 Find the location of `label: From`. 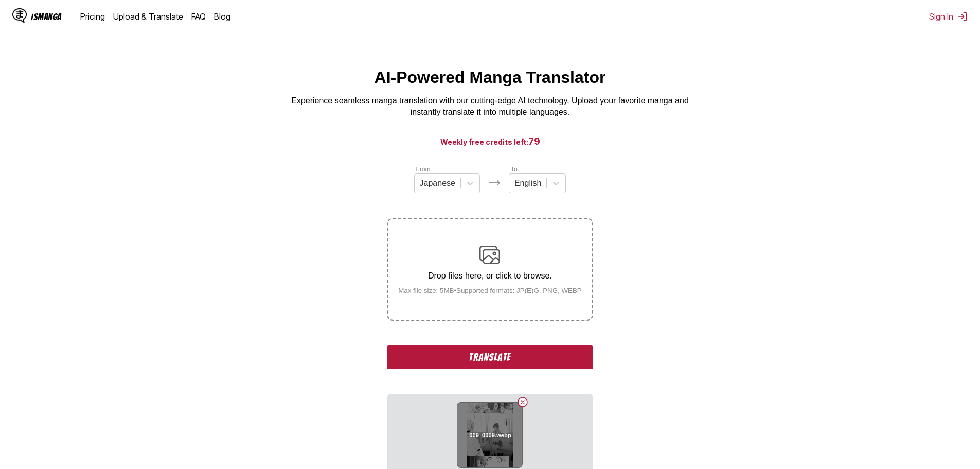

label: From is located at coordinates (423, 170).